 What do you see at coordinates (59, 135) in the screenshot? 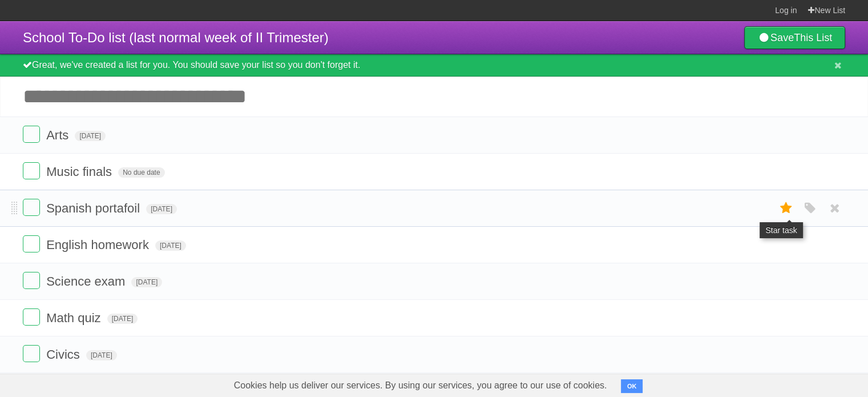
I see `span: Arts` at bounding box center [59, 135].